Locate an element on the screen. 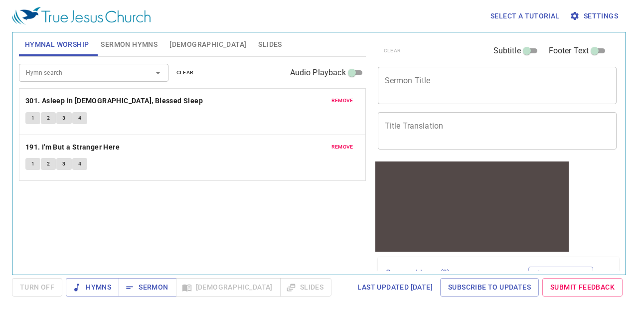 The width and height of the screenshot is (638, 310). button: clear is located at coordinates (185, 73).